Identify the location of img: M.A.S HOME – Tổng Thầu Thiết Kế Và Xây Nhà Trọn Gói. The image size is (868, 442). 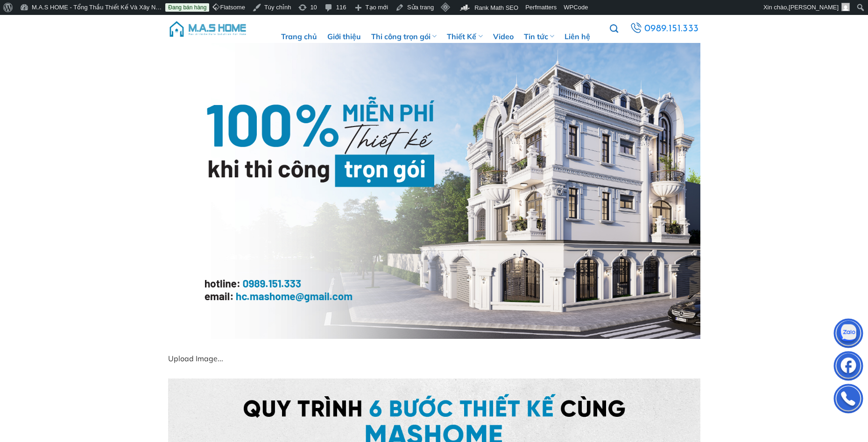
(208, 29).